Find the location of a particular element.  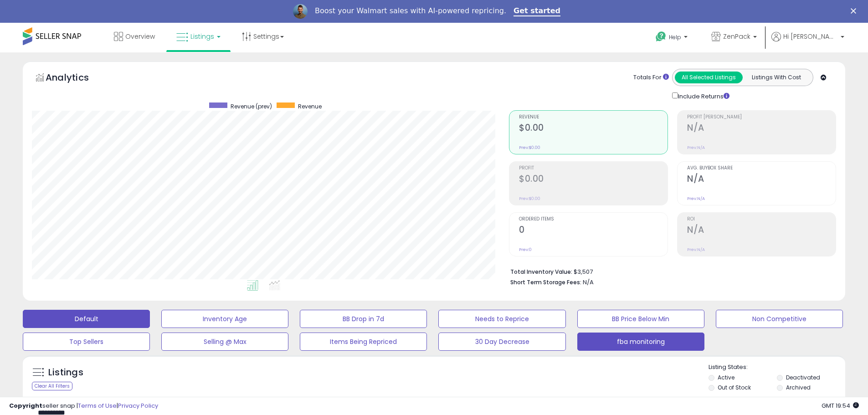

button: Listings With Cost is located at coordinates (776, 77).